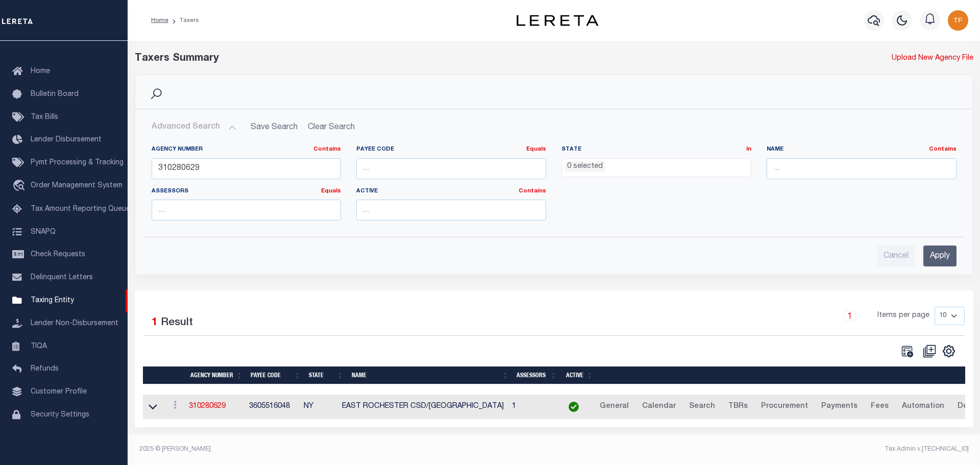 This screenshot has height=465, width=980. I want to click on th: Assessors: activate to sort column ascending, so click(537, 375).